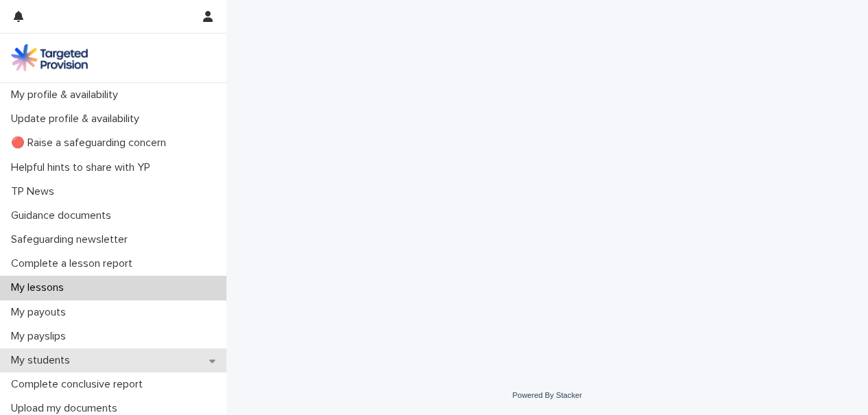 This screenshot has width=868, height=415. Describe the element at coordinates (67, 95) in the screenshot. I see `p: My profile & availability` at that location.